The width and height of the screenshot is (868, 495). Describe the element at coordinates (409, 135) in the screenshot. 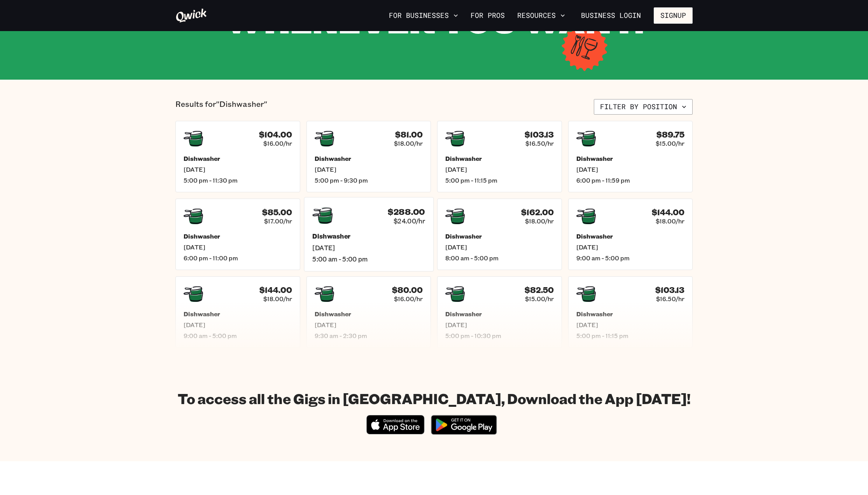

I see `h4: $81.00` at that location.